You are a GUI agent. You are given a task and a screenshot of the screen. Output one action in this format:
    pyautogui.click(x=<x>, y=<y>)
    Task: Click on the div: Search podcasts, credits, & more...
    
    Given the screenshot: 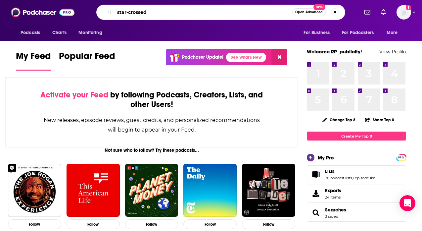 What is the action you would take?
    pyautogui.click(x=221, y=12)
    